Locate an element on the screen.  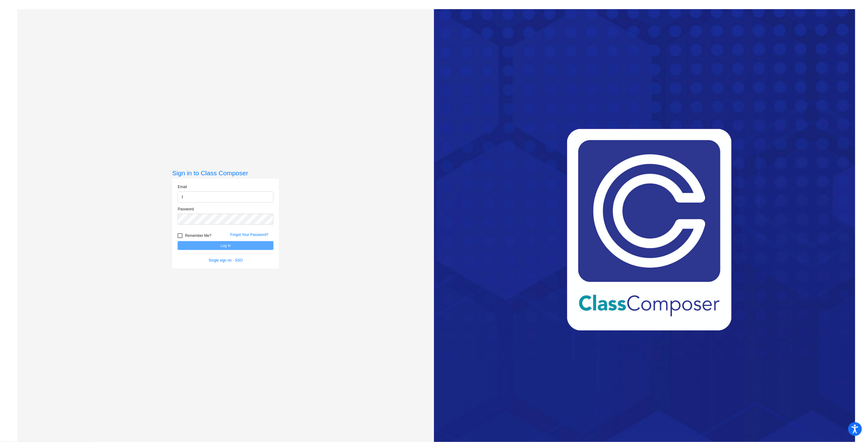
a: Single sign on - SSO is located at coordinates (226, 261).